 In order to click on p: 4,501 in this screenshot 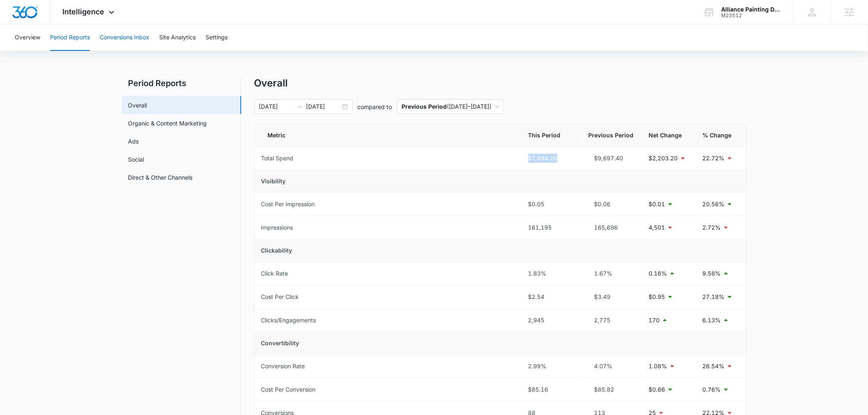, I will do `click(657, 228)`.